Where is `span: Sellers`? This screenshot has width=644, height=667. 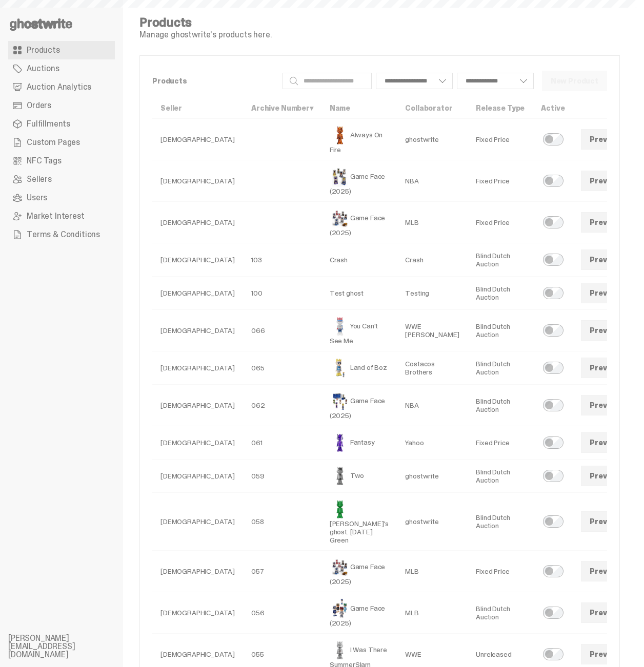
span: Sellers is located at coordinates (39, 179).